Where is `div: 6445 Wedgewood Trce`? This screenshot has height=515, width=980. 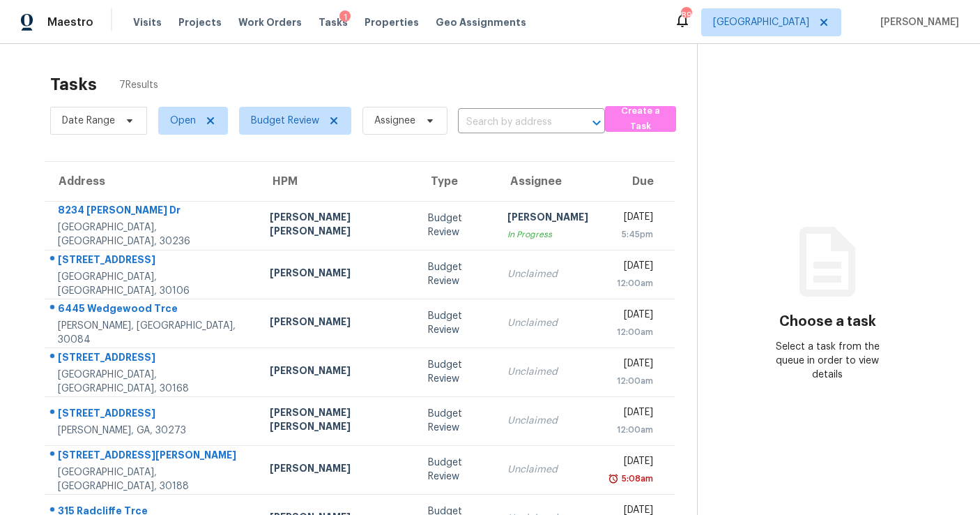 div: 6445 Wedgewood Trce is located at coordinates (153, 310).